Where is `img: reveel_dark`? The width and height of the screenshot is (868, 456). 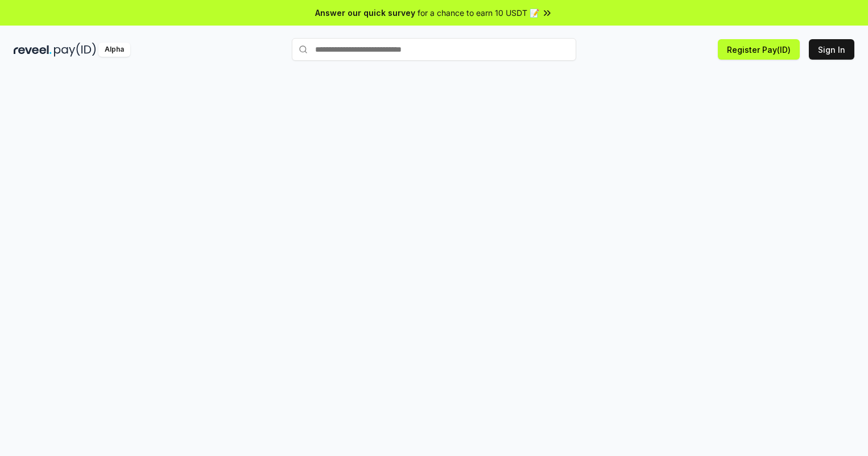
img: reveel_dark is located at coordinates (33, 50).